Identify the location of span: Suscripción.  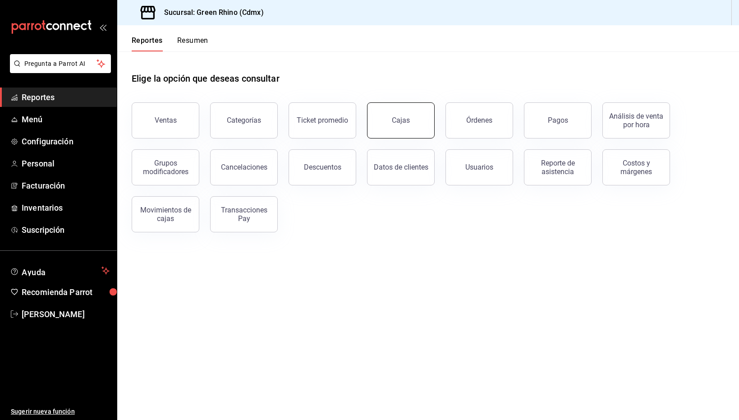
(65, 230).